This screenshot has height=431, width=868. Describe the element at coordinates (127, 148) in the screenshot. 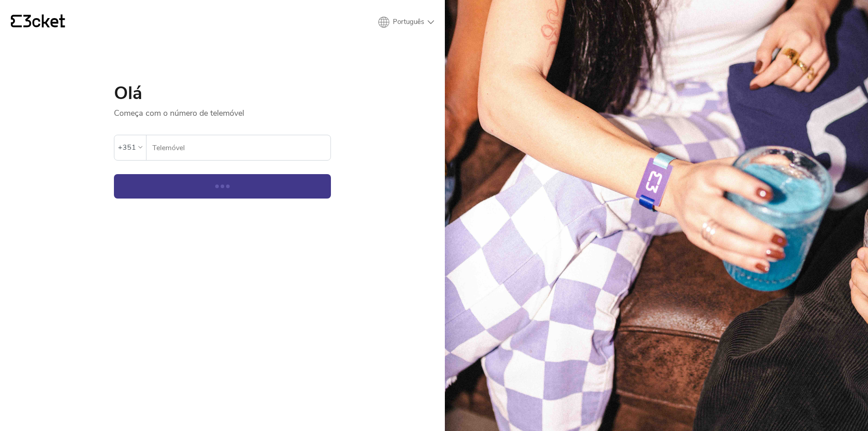

I see `div: +351` at that location.